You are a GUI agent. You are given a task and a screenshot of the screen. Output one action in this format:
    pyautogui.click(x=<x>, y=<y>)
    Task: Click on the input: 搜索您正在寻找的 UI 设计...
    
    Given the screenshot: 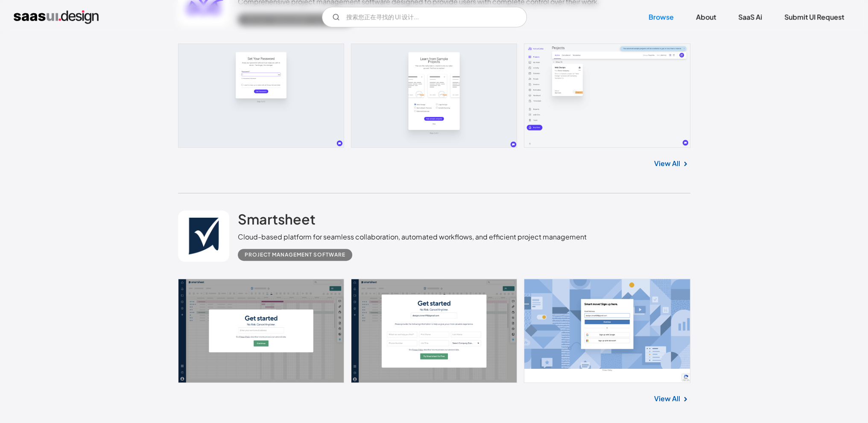 What is the action you would take?
    pyautogui.click(x=424, y=17)
    